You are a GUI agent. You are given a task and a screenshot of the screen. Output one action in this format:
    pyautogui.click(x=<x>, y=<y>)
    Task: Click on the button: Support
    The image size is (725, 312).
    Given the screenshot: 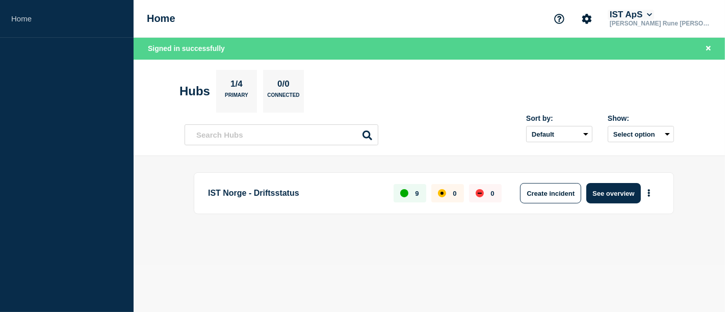 What is the action you would take?
    pyautogui.click(x=559, y=19)
    